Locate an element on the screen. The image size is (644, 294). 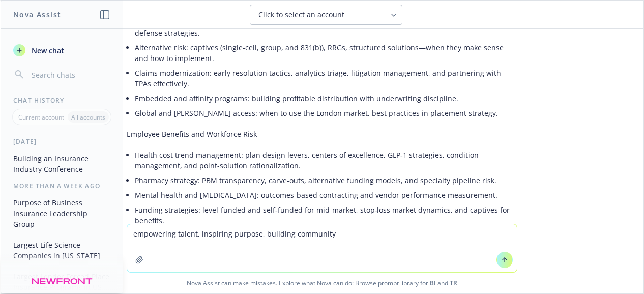
p: All accounts is located at coordinates (88, 117).